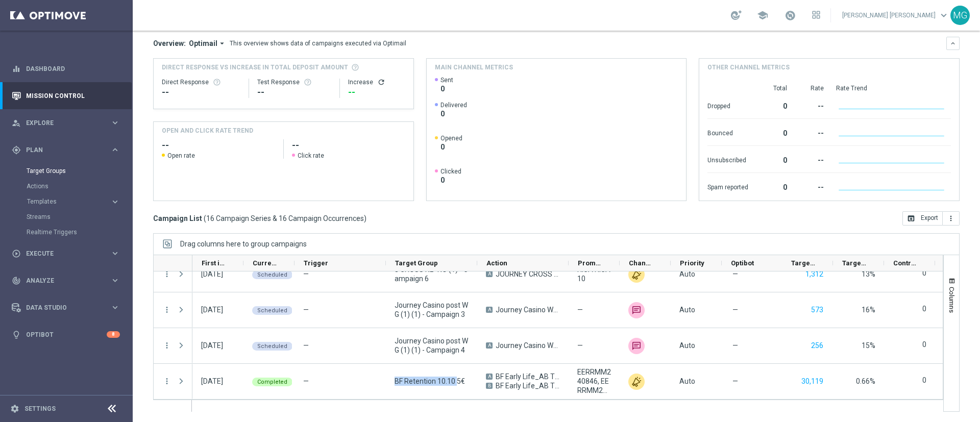 The height and width of the screenshot is (422, 980). What do you see at coordinates (446, 80) in the screenshot?
I see `span: Sent` at bounding box center [446, 80].